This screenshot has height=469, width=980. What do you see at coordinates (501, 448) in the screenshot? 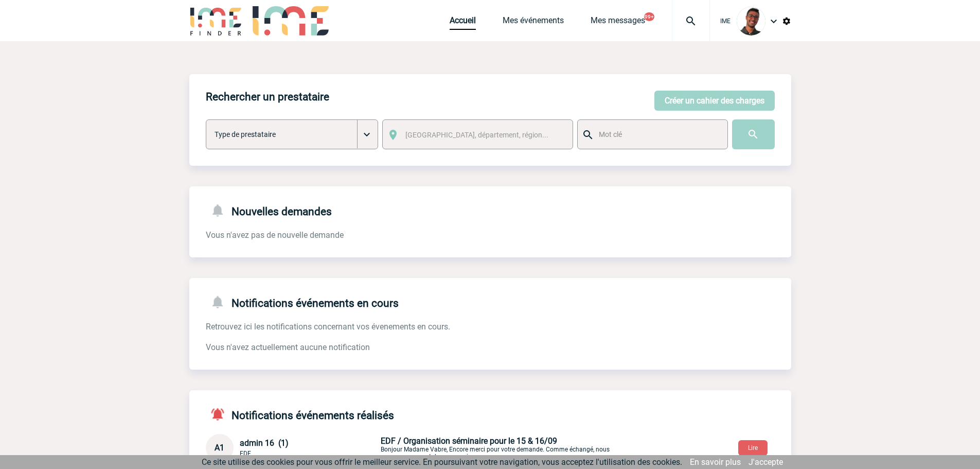
I see `p: Bonjour Madame Vabre, Encore merci pour votre demande. Comme échangé, nous sommes au regret de ne...` at bounding box center [501, 448].